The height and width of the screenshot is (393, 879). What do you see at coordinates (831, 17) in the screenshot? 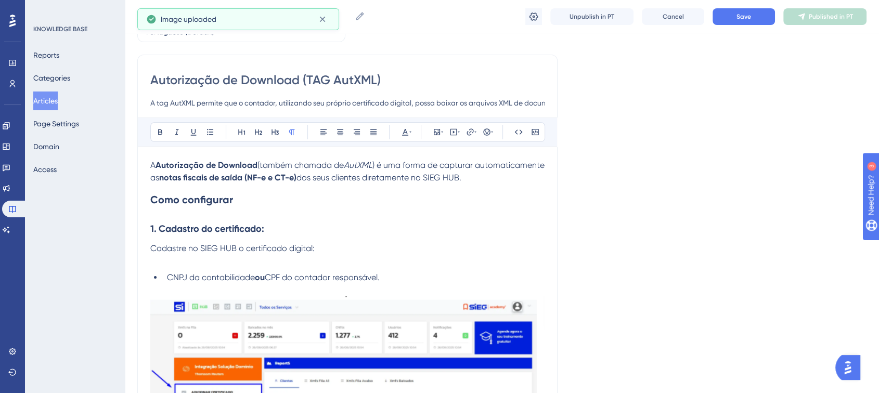
I see `span: Published in PT` at bounding box center [831, 17].